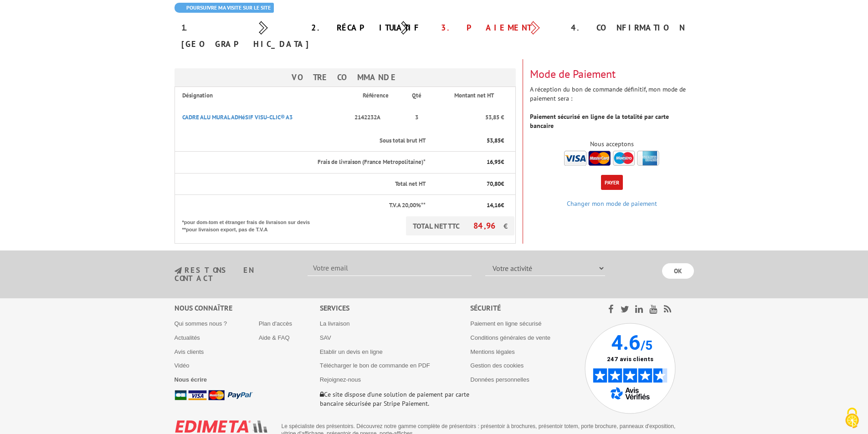 This screenshot has height=434, width=868. Describe the element at coordinates (335, 324) in the screenshot. I see `a: La livraison` at that location.